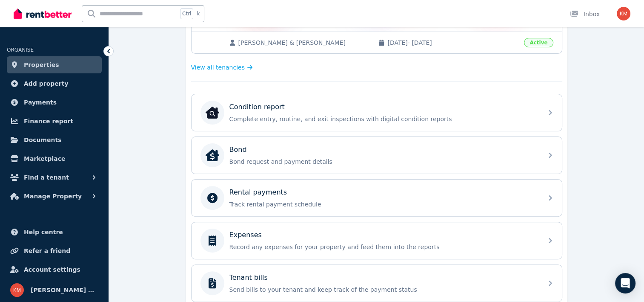  I want to click on span: Help centre, so click(43, 232).